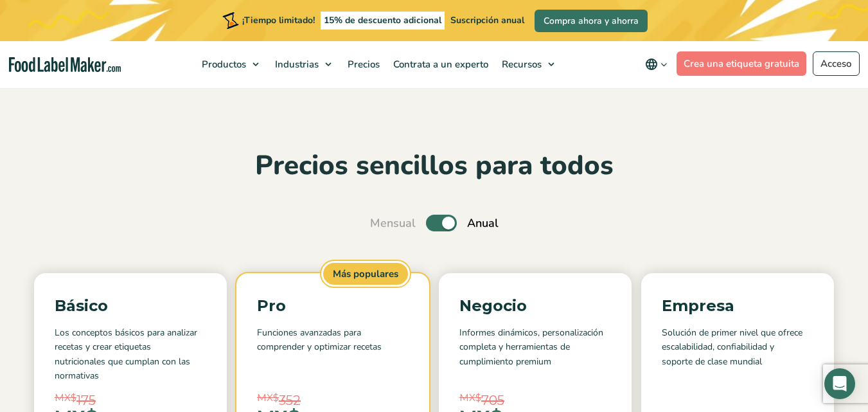 This screenshot has height=412, width=868. I want to click on font: Solución de primer nivel que ofrece escalabilidad, confiabilidad y soporte de clase mundial, so click(732, 347).